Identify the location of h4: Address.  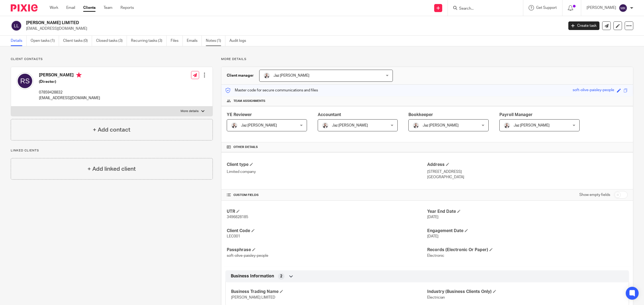
(527, 164).